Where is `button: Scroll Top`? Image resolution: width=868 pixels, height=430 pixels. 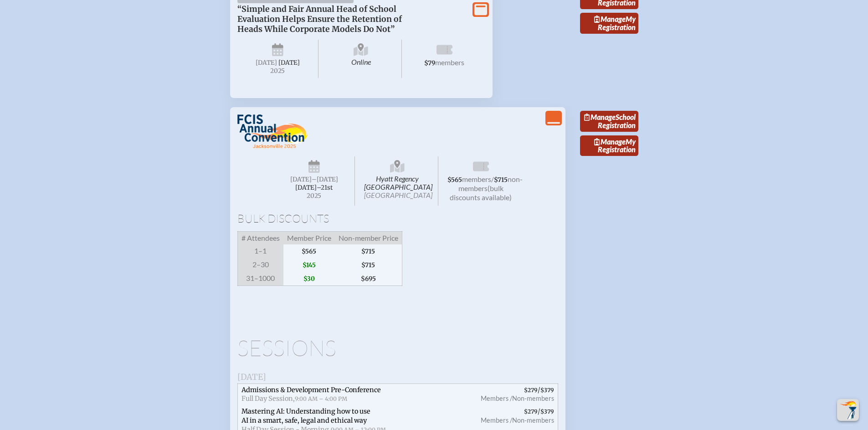 button: Scroll Top is located at coordinates (848, 410).